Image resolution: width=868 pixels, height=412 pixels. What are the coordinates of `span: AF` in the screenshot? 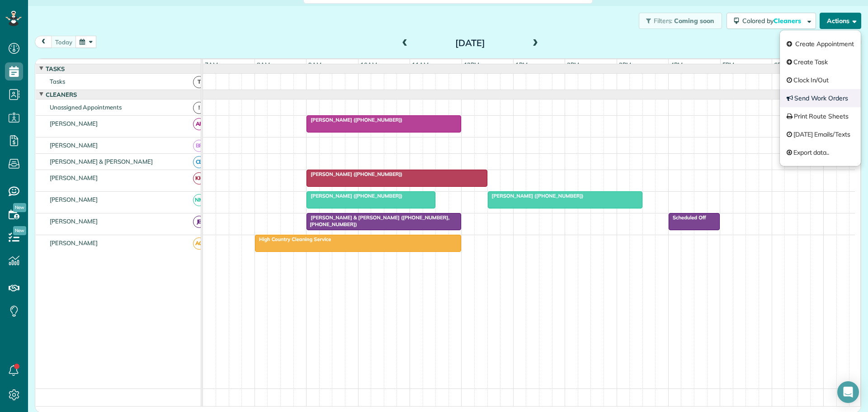 It's located at (199, 124).